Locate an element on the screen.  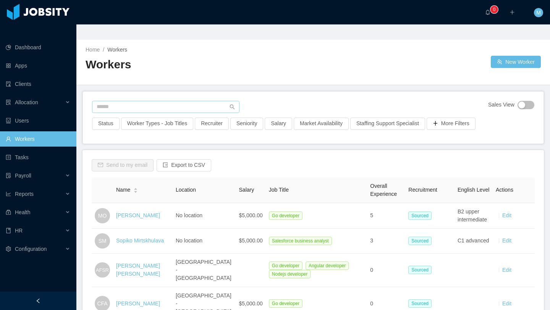
button: icon: plusMore Filters is located at coordinates (451, 124).